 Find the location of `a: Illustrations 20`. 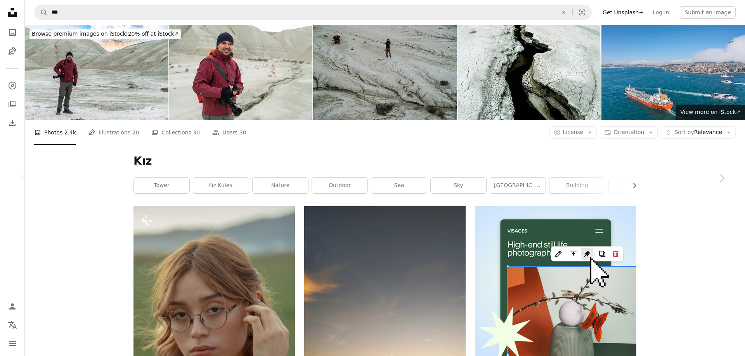

a: Illustrations 20 is located at coordinates (114, 133).